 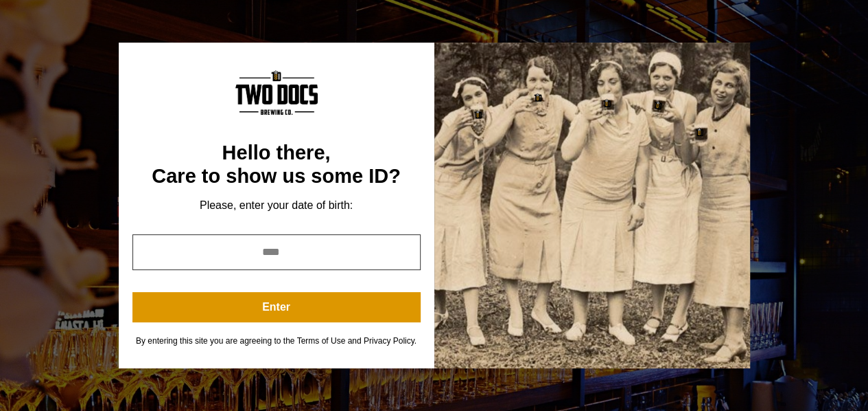 I want to click on div: Hello there, Care to show us some ID?, so click(x=276, y=164).